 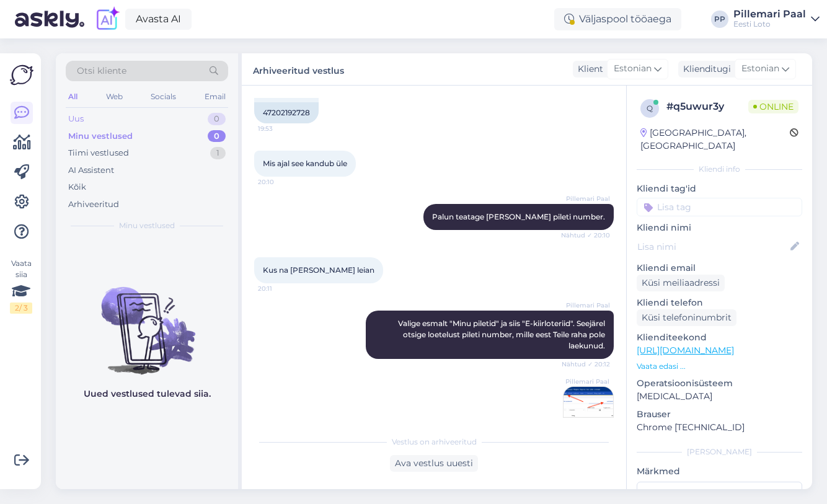 I want to click on p: Klienditeekond, so click(x=719, y=337).